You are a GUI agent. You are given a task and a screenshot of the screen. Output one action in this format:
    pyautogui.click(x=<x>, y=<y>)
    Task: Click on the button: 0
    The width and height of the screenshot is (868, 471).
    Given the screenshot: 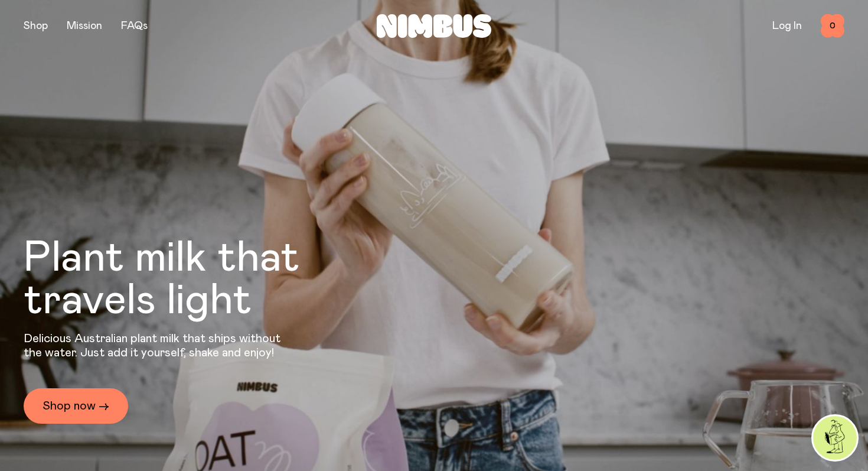 What is the action you would take?
    pyautogui.click(x=833, y=26)
    